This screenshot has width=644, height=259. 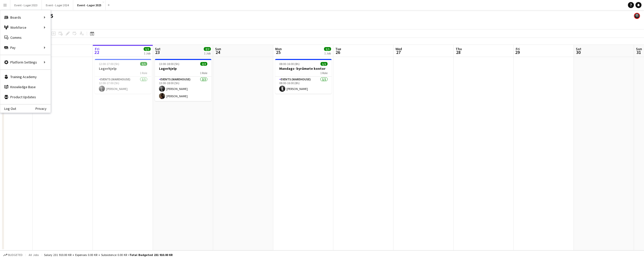 What do you see at coordinates (638, 52) in the screenshot?
I see `span: 31` at bounding box center [638, 52].